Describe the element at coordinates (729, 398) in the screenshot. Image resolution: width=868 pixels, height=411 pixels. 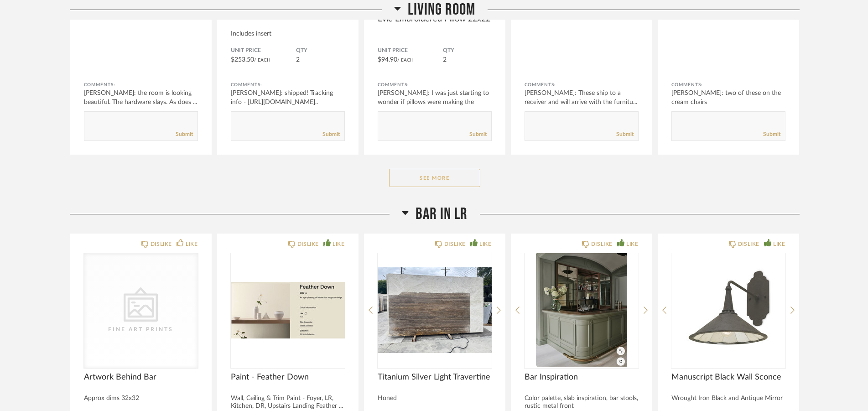
I see `div: Wrought Iron Black and Antique Mirror` at that location.